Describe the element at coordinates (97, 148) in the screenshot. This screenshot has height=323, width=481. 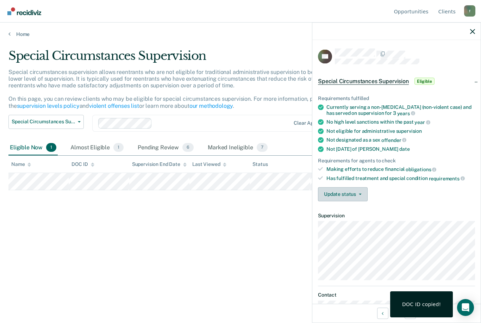
I see `div: Almost Eligible` at that location.